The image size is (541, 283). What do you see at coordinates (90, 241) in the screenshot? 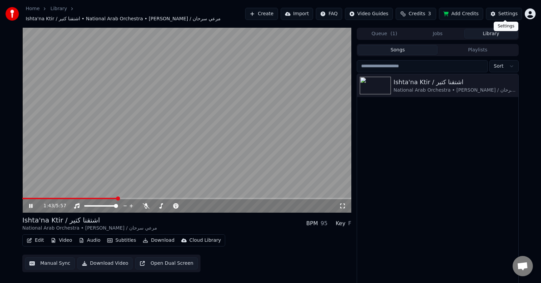
I see `button: Audio` at bounding box center [90, 241].